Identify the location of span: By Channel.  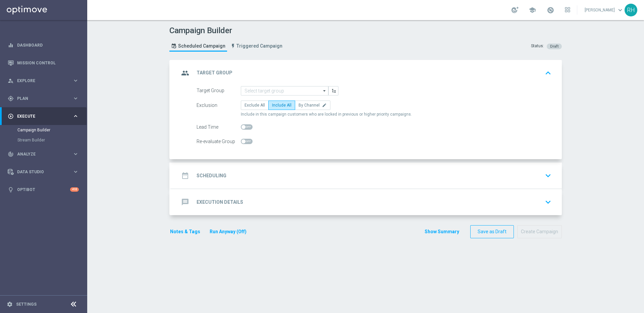
(309, 105).